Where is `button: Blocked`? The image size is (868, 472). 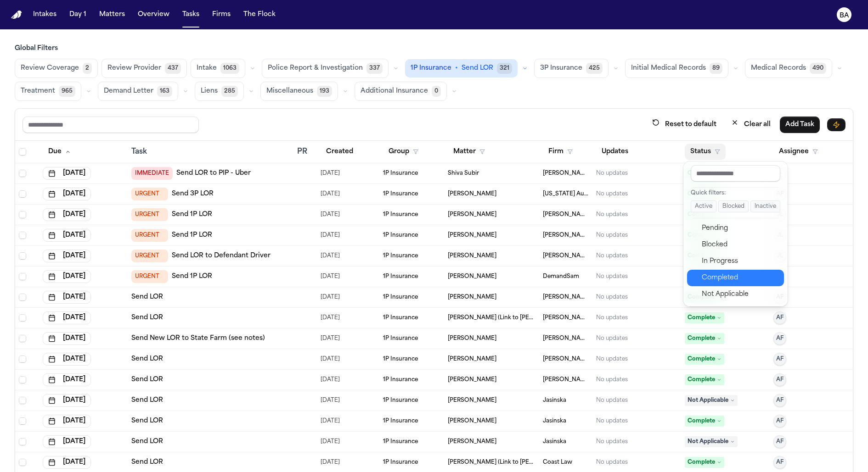
button: Blocked is located at coordinates (733, 207).